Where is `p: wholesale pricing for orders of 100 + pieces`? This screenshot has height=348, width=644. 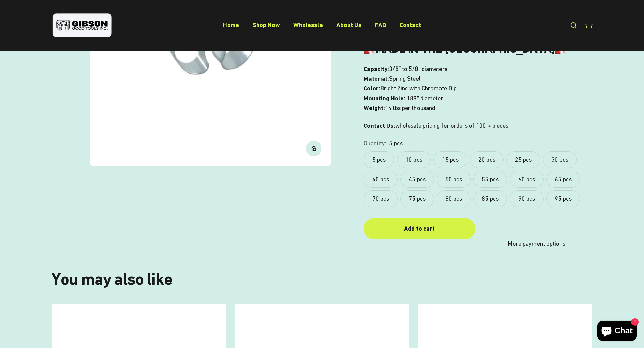
p: wholesale pricing for orders of 100 + pieces is located at coordinates (478, 125).